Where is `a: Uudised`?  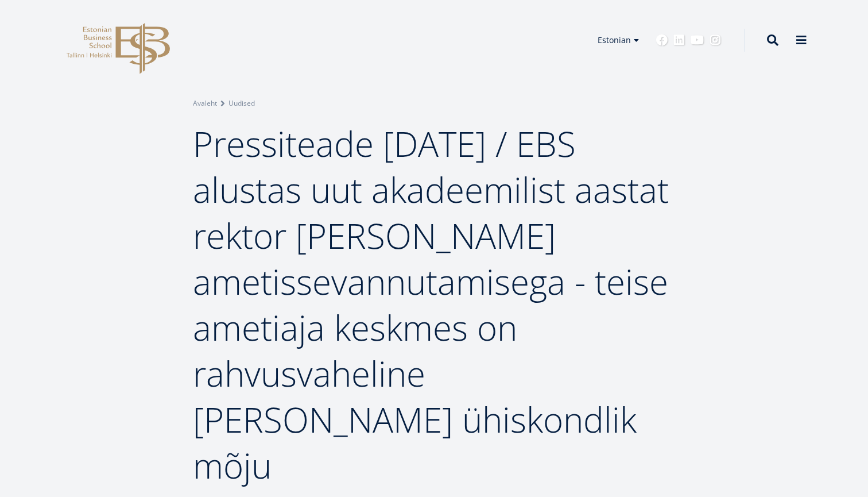
a: Uudised is located at coordinates (242, 103).